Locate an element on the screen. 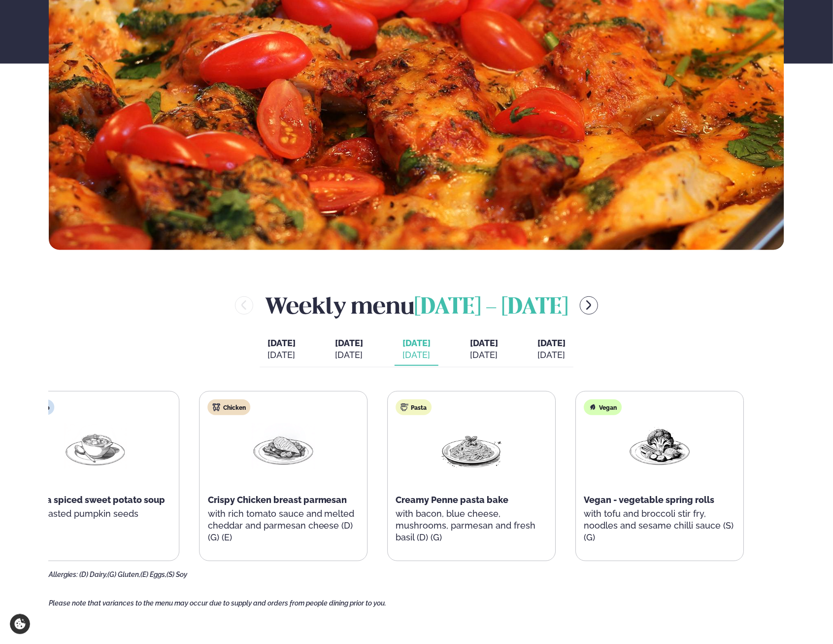 The height and width of the screenshot is (644, 833). div: Chicken is located at coordinates (229, 407).